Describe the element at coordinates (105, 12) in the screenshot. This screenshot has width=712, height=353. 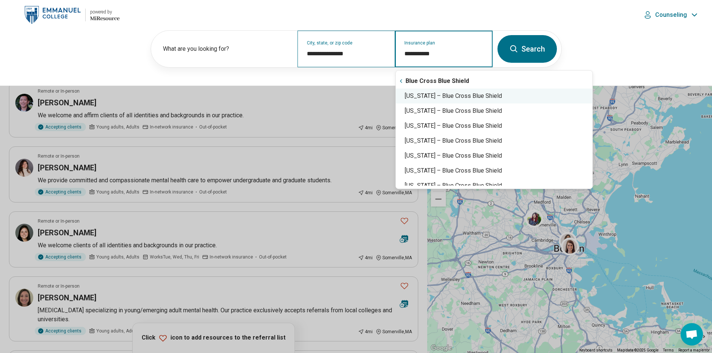
I see `div: powered by` at that location.